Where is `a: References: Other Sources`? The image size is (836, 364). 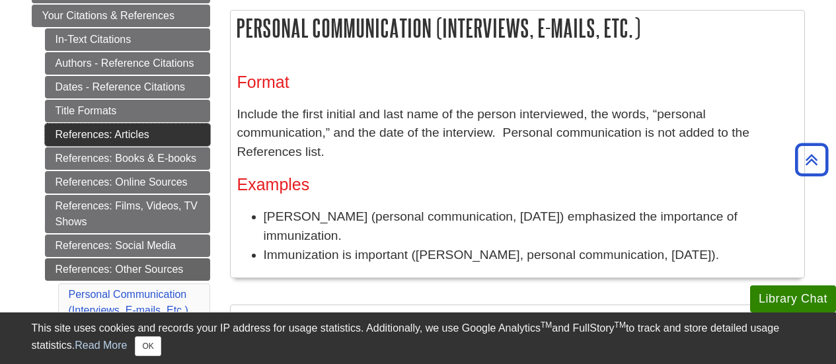 a: References: Other Sources is located at coordinates (128, 270).